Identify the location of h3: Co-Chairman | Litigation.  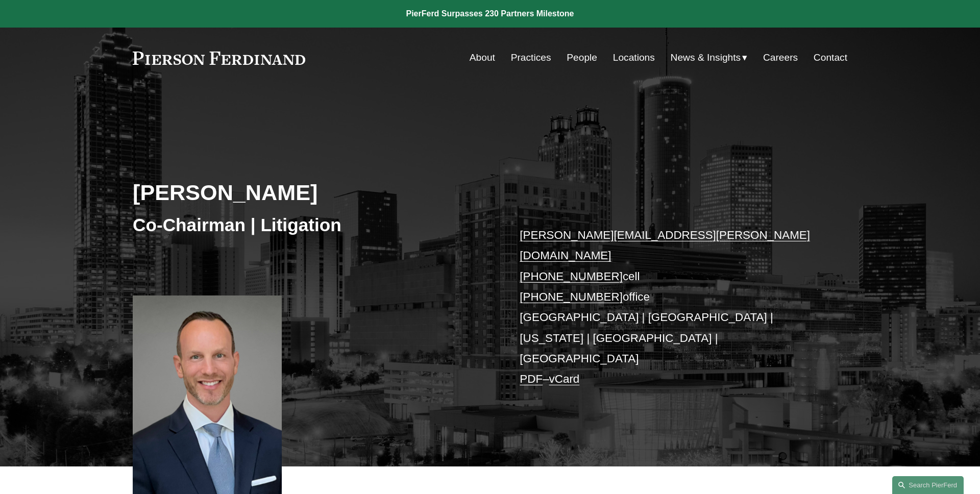
(311, 225).